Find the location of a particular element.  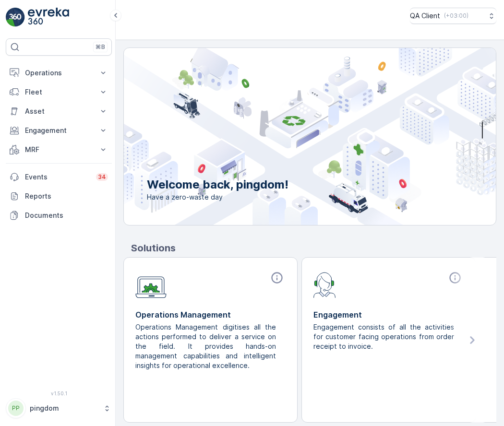

p: pingdom is located at coordinates (64, 408).